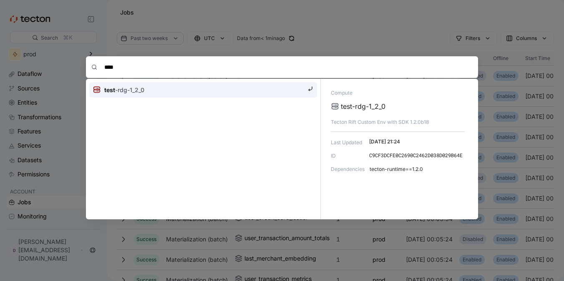  Describe the element at coordinates (348, 169) in the screenshot. I see `p: Dependencies` at that location.